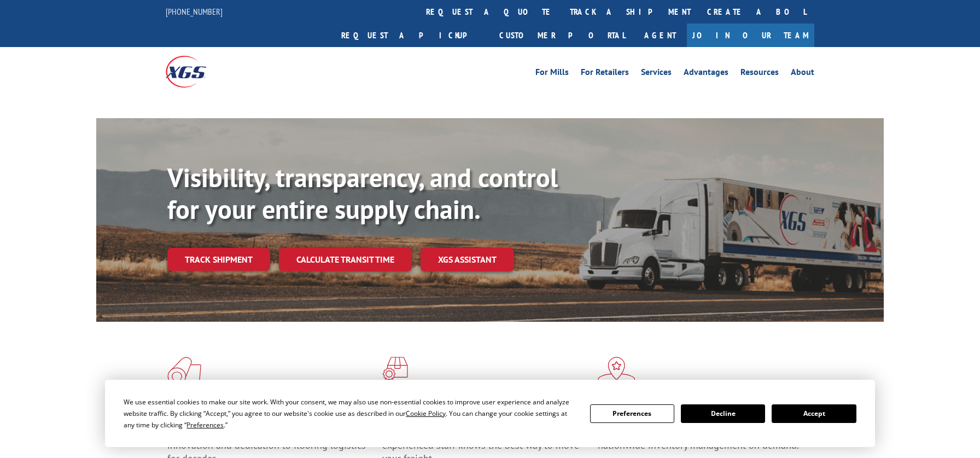 This screenshot has width=980, height=458. Describe the element at coordinates (350, 413) in the screenshot. I see `div: We use essential cookies to make our site work. With your consent, we may also use non-essential ...` at that location.